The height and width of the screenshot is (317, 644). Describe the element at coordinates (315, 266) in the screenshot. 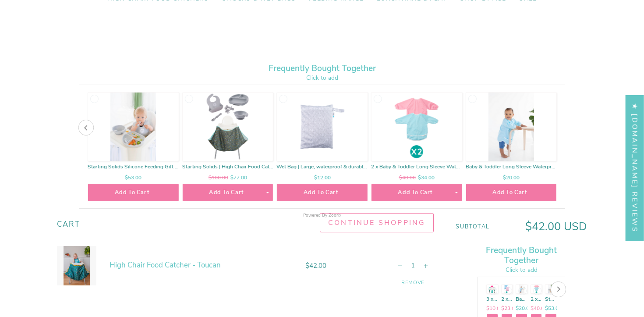

I see `p: $42.00` at that location.